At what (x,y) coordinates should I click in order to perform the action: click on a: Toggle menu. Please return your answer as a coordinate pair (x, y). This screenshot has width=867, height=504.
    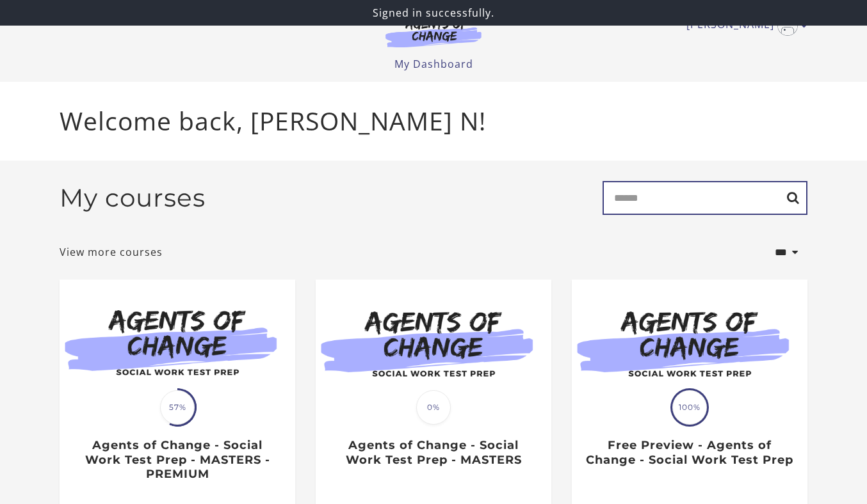
    Looking at the image, I should click on (743, 26).